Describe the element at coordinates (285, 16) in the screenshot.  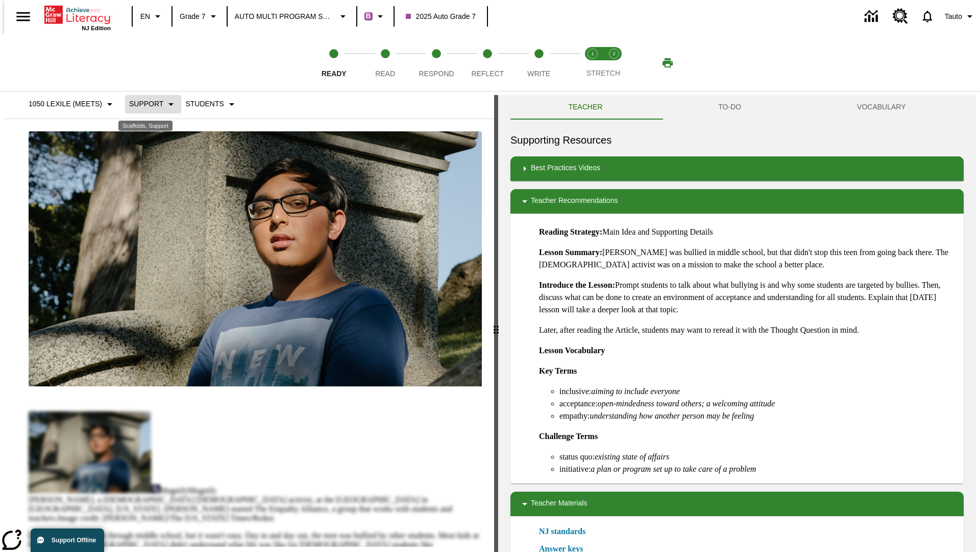
I see `span: AUTO MULTI PROGRAM SCHOOL` at that location.